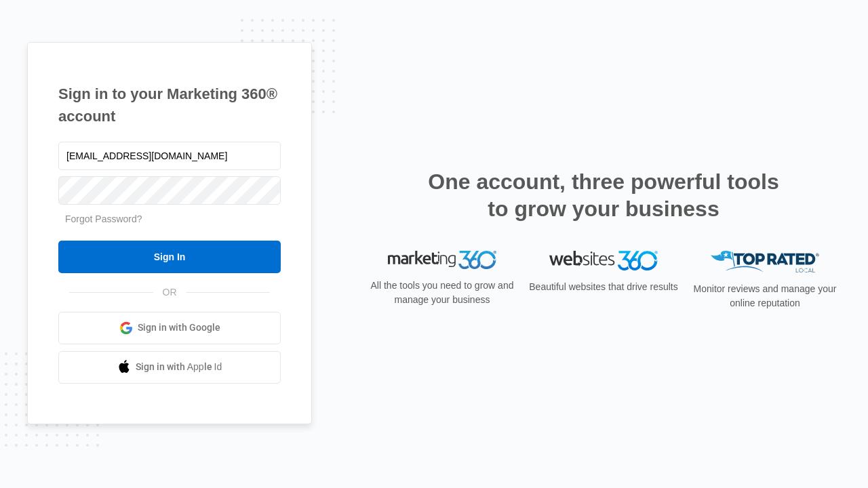 Image resolution: width=868 pixels, height=488 pixels. I want to click on span: Sign in with Apple Id, so click(179, 367).